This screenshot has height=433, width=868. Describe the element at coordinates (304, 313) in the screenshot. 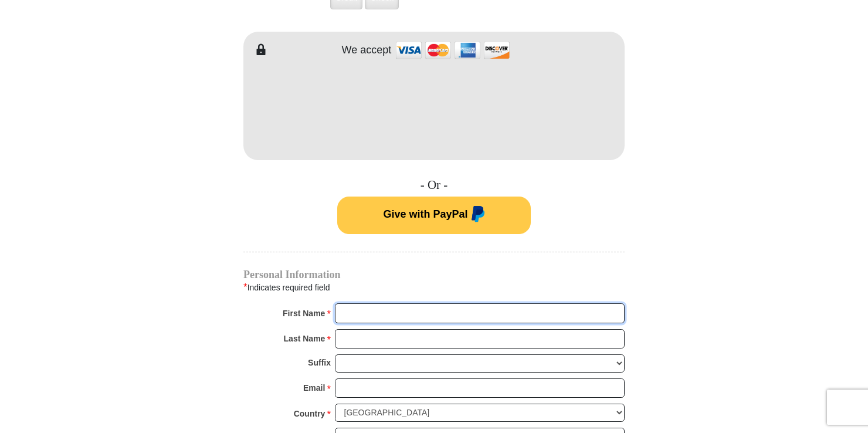

I see `strong: First Name` at that location.